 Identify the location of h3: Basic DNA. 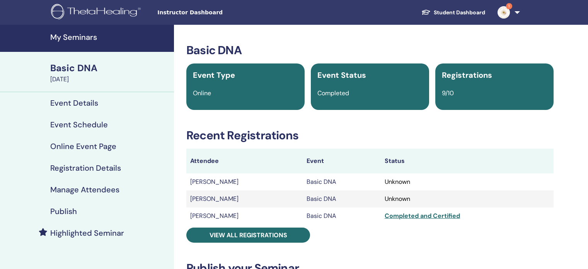
(370, 50).